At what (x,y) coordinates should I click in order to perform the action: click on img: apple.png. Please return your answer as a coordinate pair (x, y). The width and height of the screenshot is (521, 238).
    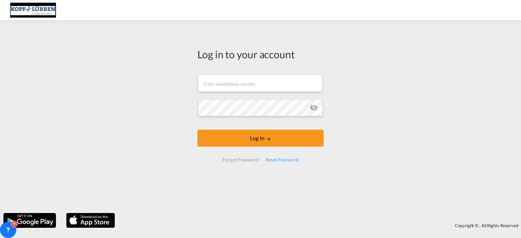
    Looking at the image, I should click on (90, 221).